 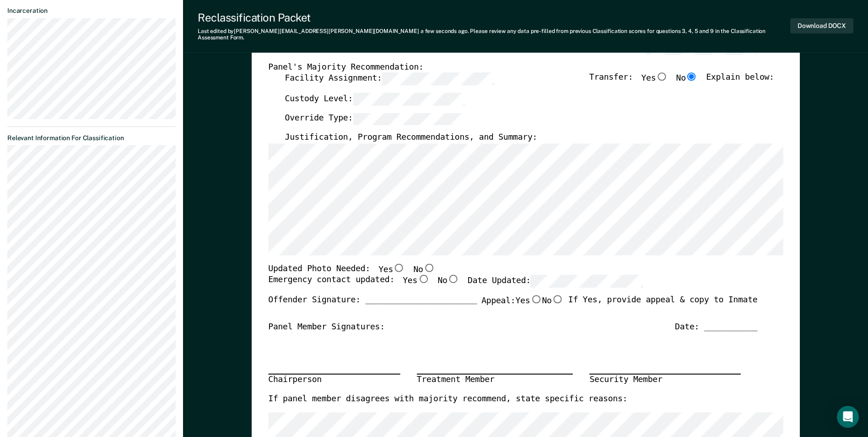 What do you see at coordinates (448, 400) in the screenshot?
I see `label: If panel member disagrees with majority recommend, state specific reasons:` at bounding box center [448, 400].